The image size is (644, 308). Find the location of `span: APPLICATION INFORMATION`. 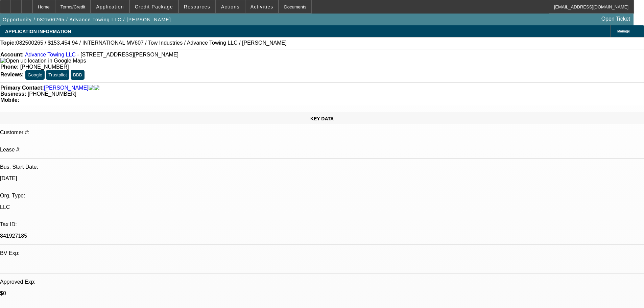

span: APPLICATION INFORMATION is located at coordinates (38, 32).